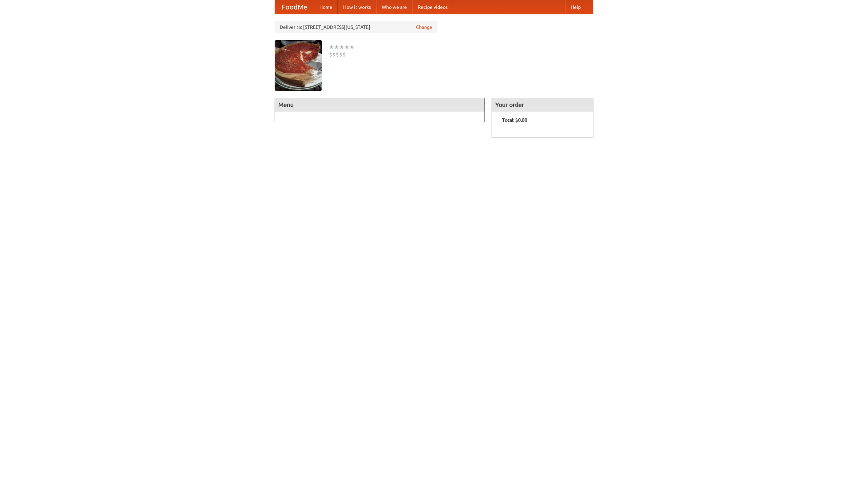 This screenshot has width=868, height=480. Describe the element at coordinates (515, 120) in the screenshot. I see `b: Total: $0.00` at that location.